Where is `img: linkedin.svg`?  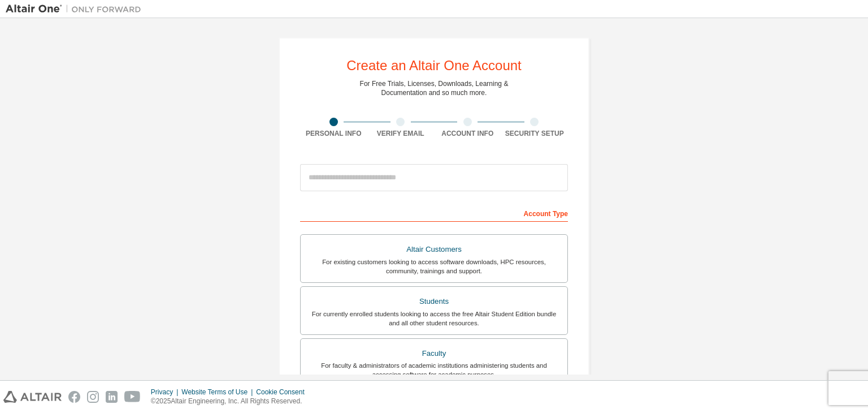
img: linkedin.svg is located at coordinates (112, 397).